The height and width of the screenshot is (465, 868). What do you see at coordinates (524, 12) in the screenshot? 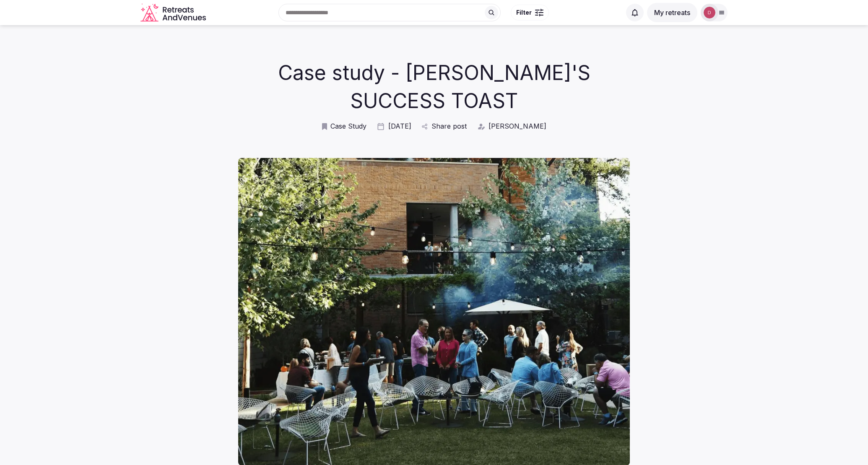
I see `span: Filter` at bounding box center [524, 12].